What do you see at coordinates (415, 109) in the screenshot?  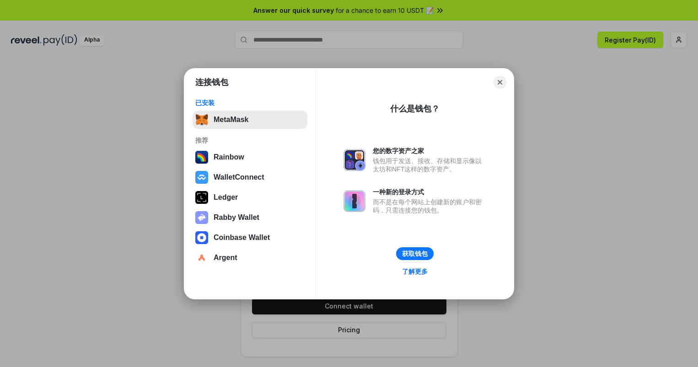 I see `div: 什么是钱包？` at bounding box center [415, 109].